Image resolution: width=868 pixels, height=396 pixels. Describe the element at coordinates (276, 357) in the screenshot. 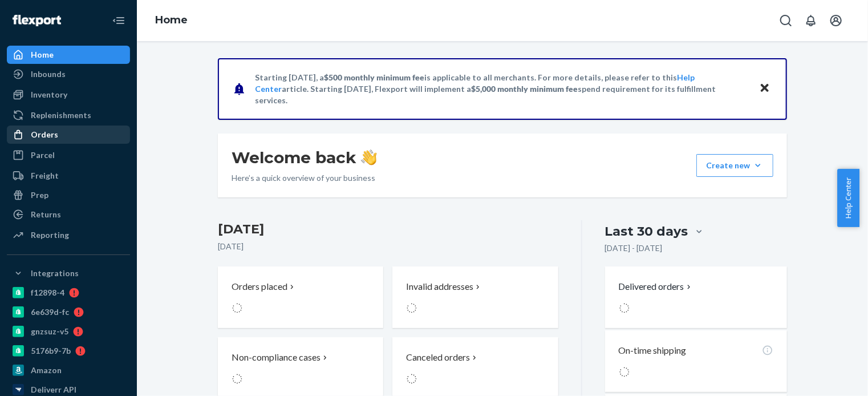

I see `p: Non-compliance cases` at that location.